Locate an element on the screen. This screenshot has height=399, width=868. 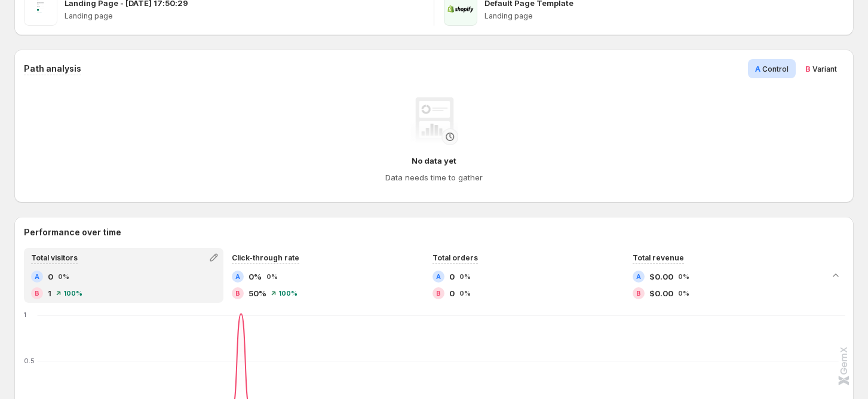
img: No data yet is located at coordinates (434, 121).